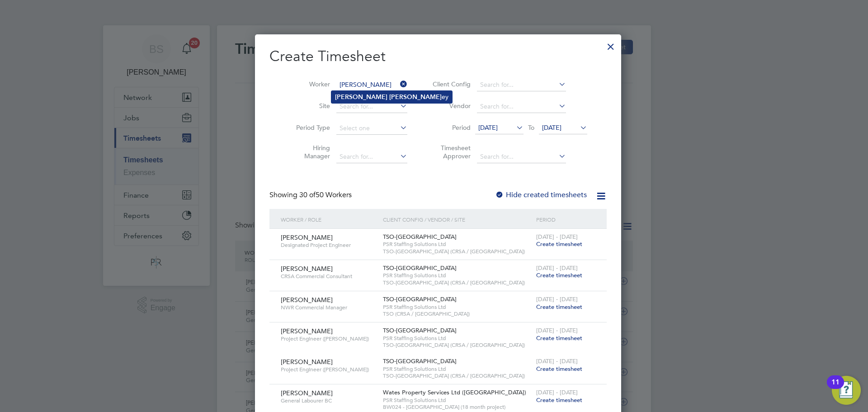 The height and width of the screenshot is (412, 868). Describe the element at coordinates (836, 388) in the screenshot. I see `div: 11` at that location.